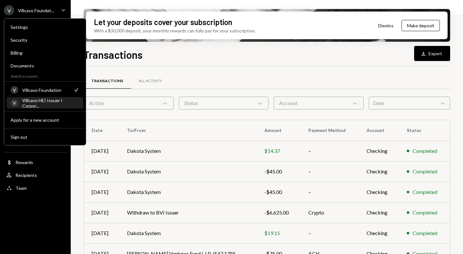 The image size is (463, 254). I want to click on div: All Activity, so click(150, 81).